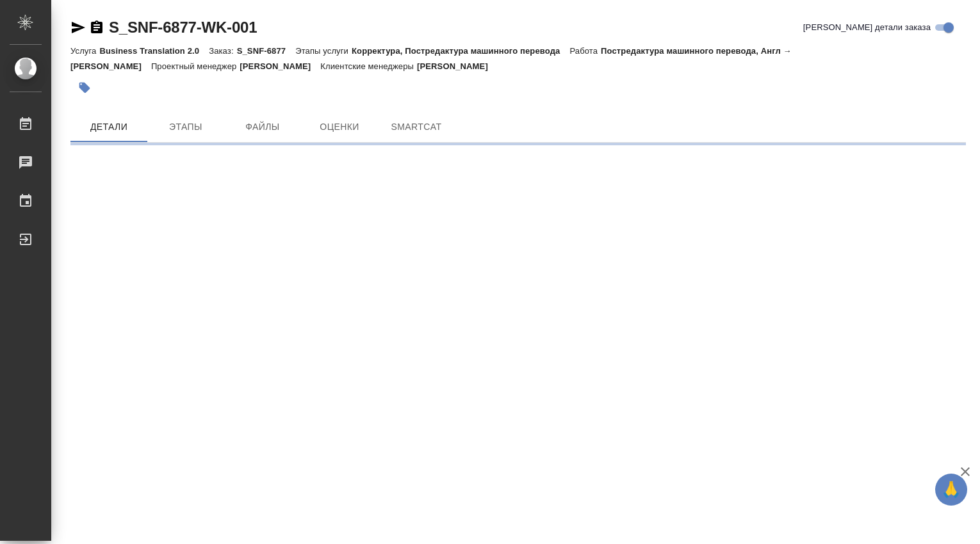 This screenshot has height=544, width=980. Describe the element at coordinates (368, 66) in the screenshot. I see `p: Клиентские менеджеры` at that location.